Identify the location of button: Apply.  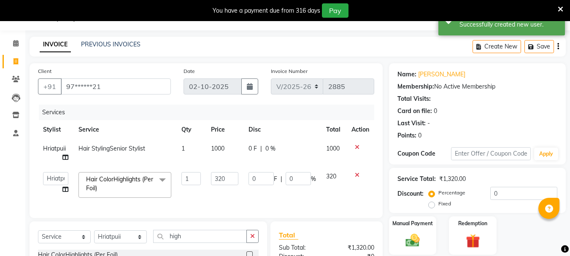
(546, 154).